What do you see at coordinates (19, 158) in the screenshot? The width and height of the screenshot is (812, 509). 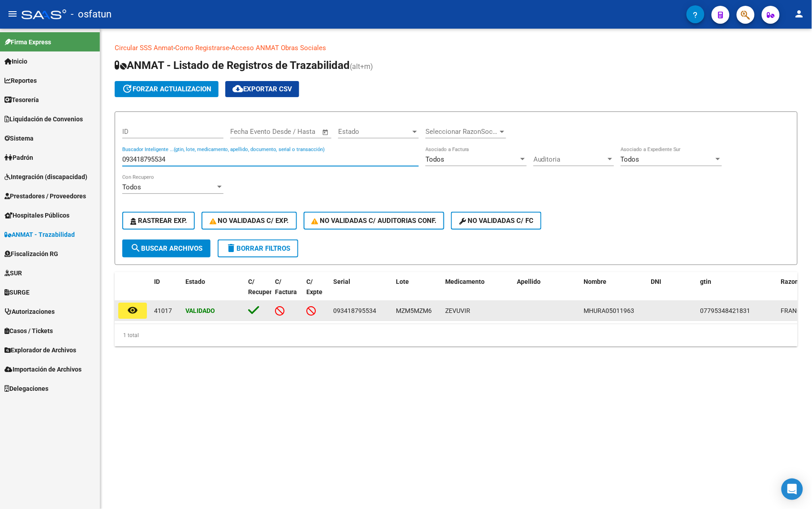 I see `span: Padrón` at bounding box center [19, 158].